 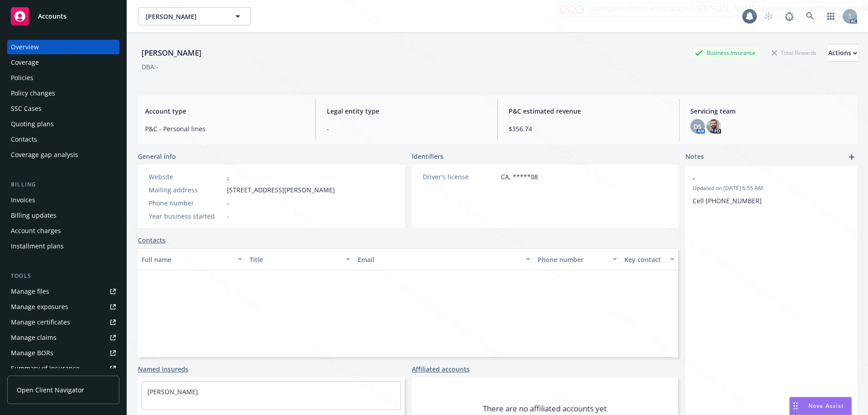 What do you see at coordinates (46, 368) in the screenshot?
I see `div: Summary of insurance` at bounding box center [46, 368].